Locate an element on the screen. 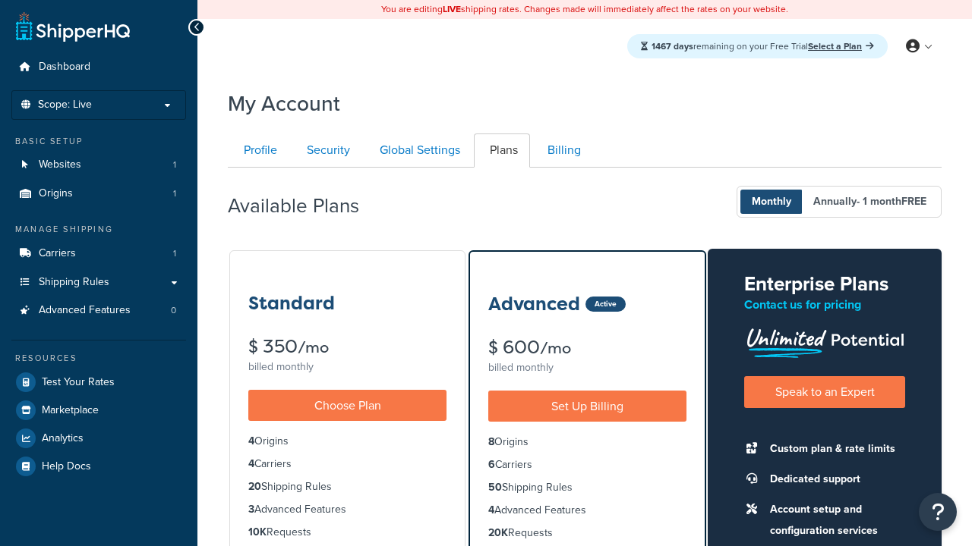 The image size is (972, 546). h3: Standard is located at coordinates (291, 304).